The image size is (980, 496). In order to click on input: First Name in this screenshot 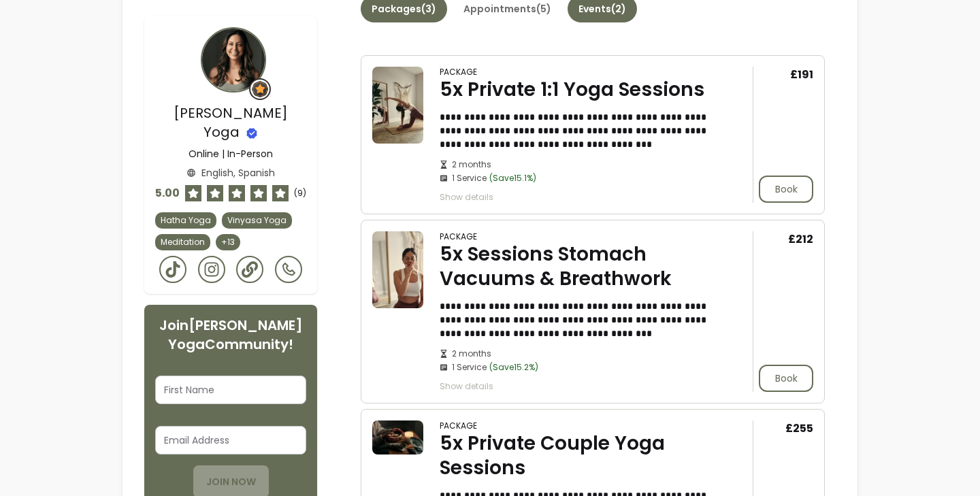, I will do `click(231, 390)`.